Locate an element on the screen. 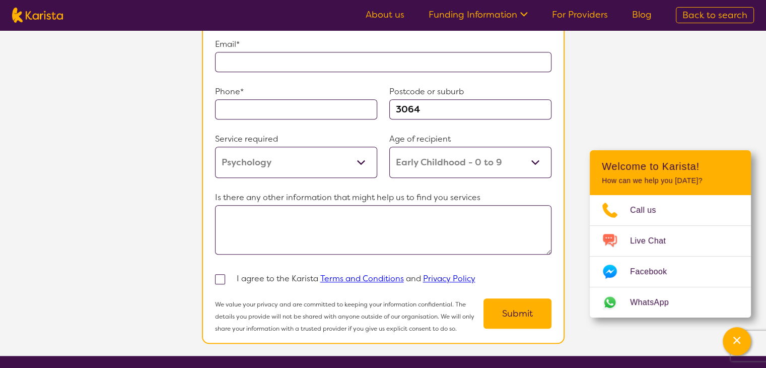 The width and height of the screenshot is (766, 368). div: Channel Menu is located at coordinates (670, 234).